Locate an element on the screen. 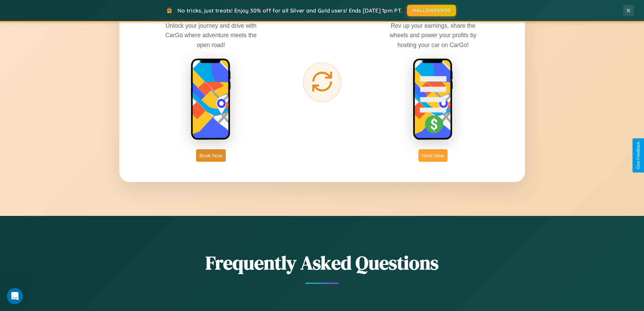 The image size is (644, 311). button: HALLOWEEN30 is located at coordinates (432, 10).